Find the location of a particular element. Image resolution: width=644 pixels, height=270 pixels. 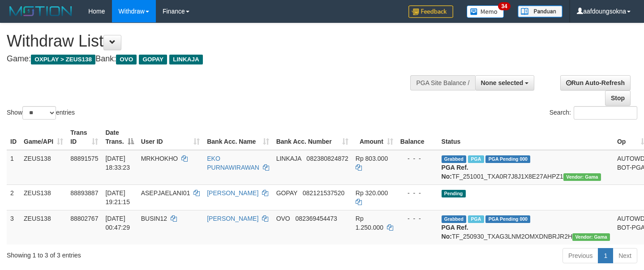

a: EKO PURNAWIRAWAN is located at coordinates (233, 163).